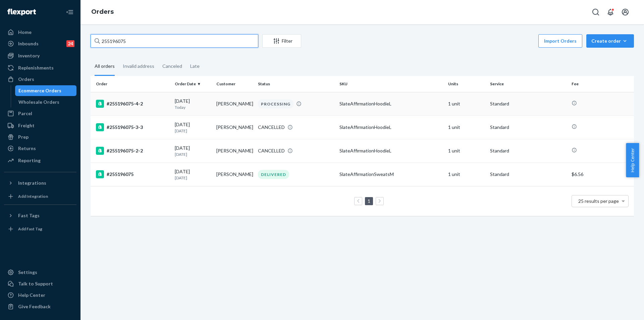 The image size is (644, 320). What do you see at coordinates (40, 215) in the screenshot?
I see `button: Fast Tags` at bounding box center [40, 215].